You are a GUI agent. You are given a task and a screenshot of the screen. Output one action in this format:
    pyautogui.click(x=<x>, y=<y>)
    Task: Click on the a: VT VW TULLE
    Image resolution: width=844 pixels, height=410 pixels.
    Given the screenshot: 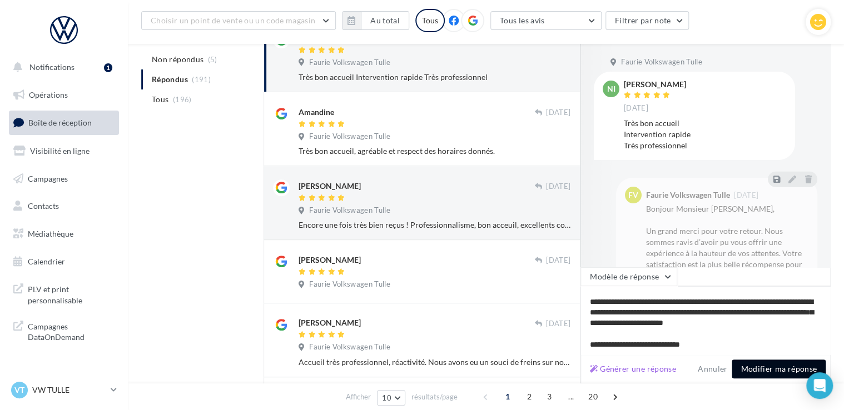 What is the action you would take?
    pyautogui.click(x=64, y=390)
    